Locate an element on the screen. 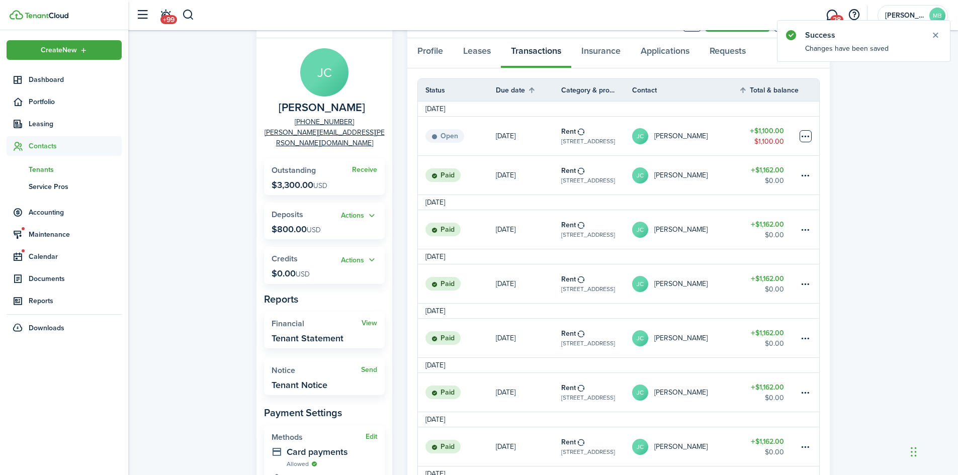 This screenshot has width=958, height=475. a: View is located at coordinates (369, 323).